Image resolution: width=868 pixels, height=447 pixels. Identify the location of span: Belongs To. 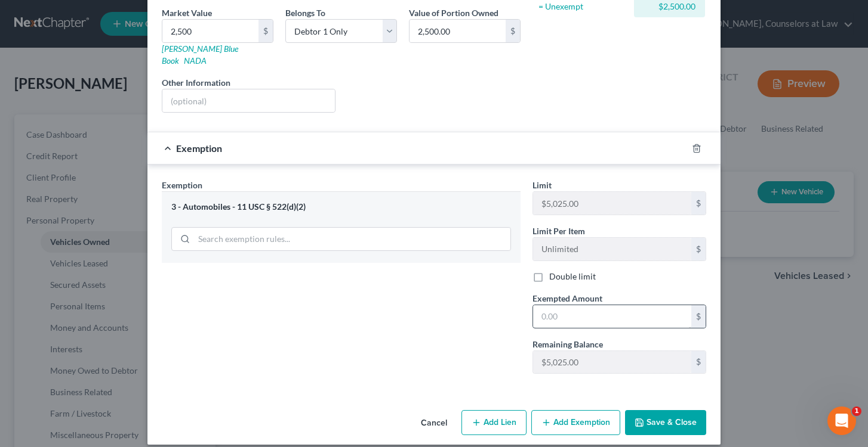
(305, 12).